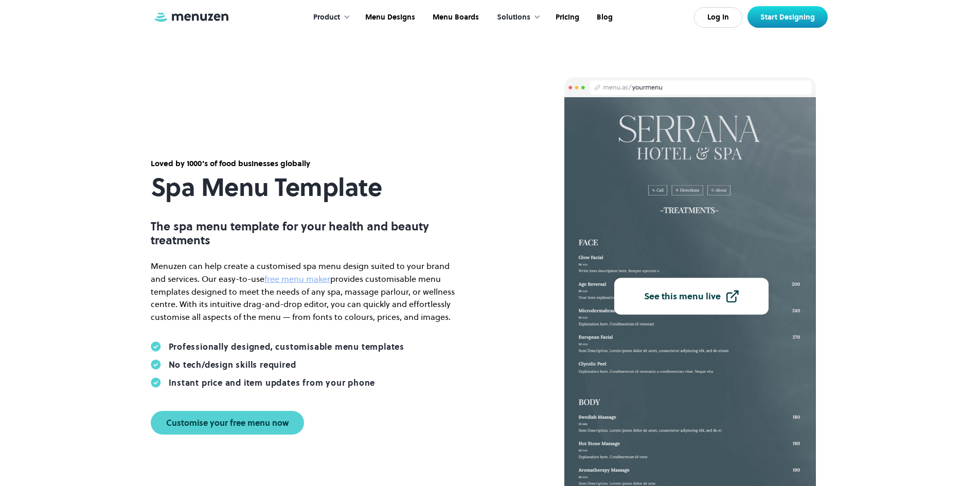 The image size is (980, 486). What do you see at coordinates (305, 291) in the screenshot?
I see `p: Menuzen can help create a customised spa menu design suited to your brand and services. Our easy-...` at bounding box center [305, 291].